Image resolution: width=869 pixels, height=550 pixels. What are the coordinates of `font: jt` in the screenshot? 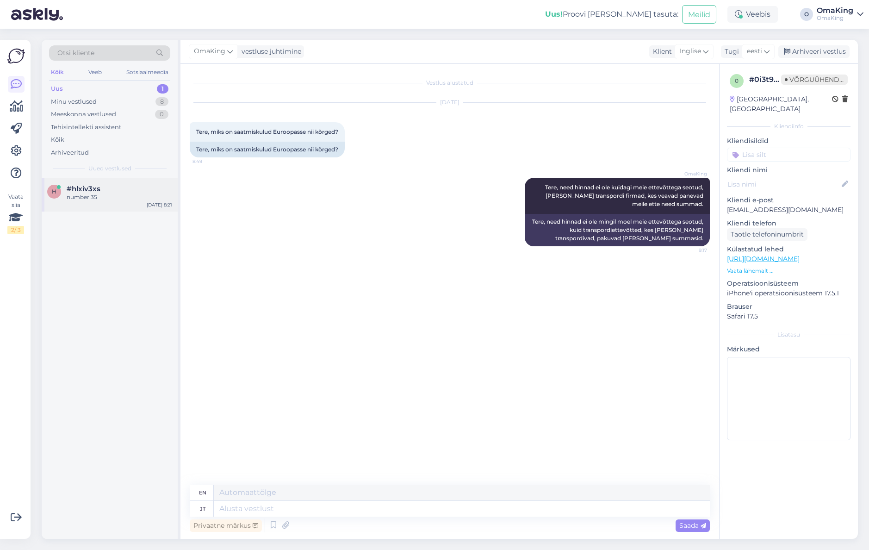 It's located at (203, 508).